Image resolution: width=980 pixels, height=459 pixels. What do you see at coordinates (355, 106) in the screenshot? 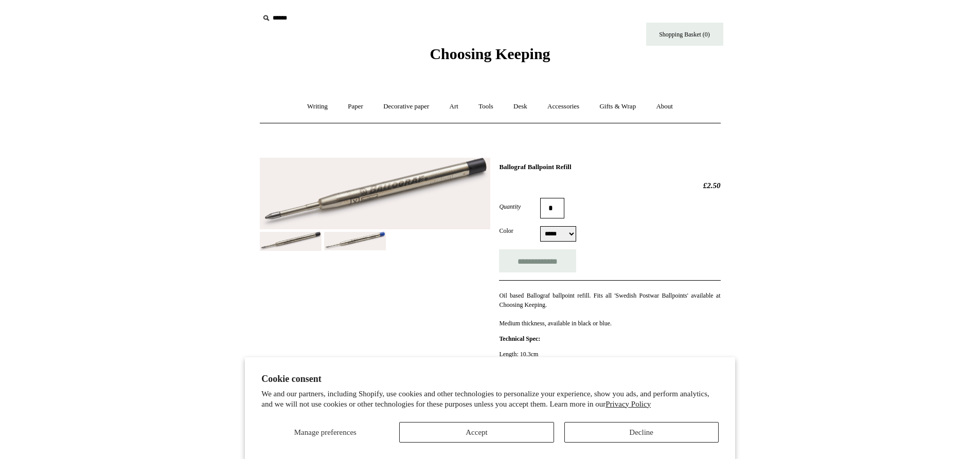
I see `a: Paper` at bounding box center [355, 106].